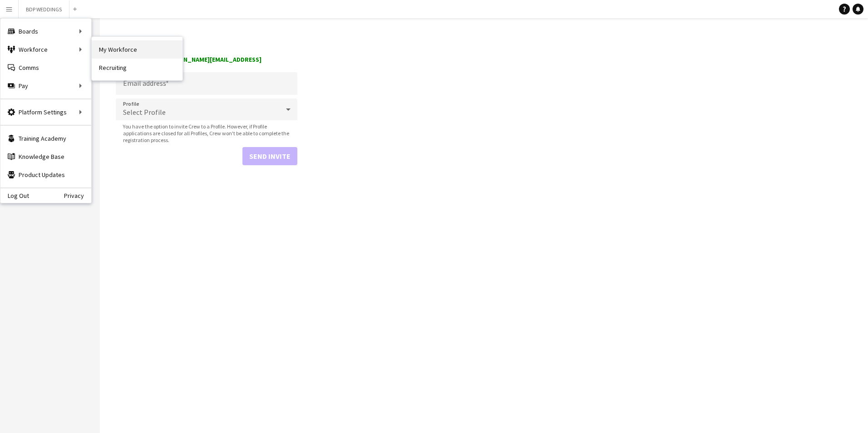 This screenshot has height=433, width=868. What do you see at coordinates (145, 112) in the screenshot?
I see `span: Select Profile` at bounding box center [145, 112].